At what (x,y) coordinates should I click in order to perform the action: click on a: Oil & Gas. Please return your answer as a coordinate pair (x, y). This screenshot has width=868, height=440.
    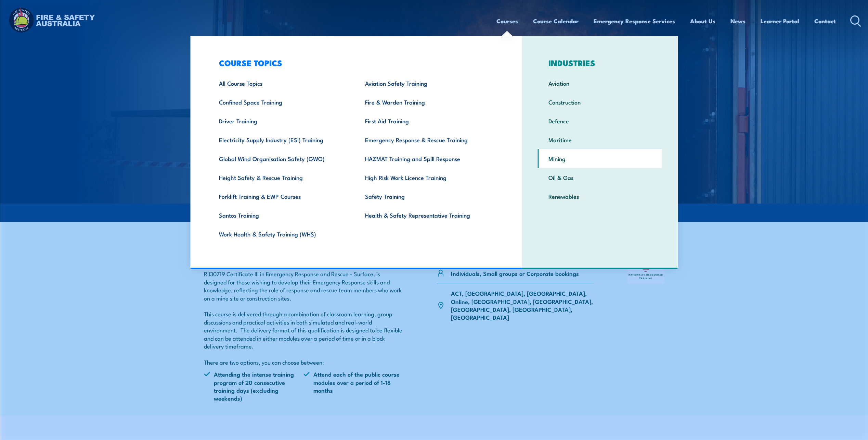
    Looking at the image, I should click on (600, 177).